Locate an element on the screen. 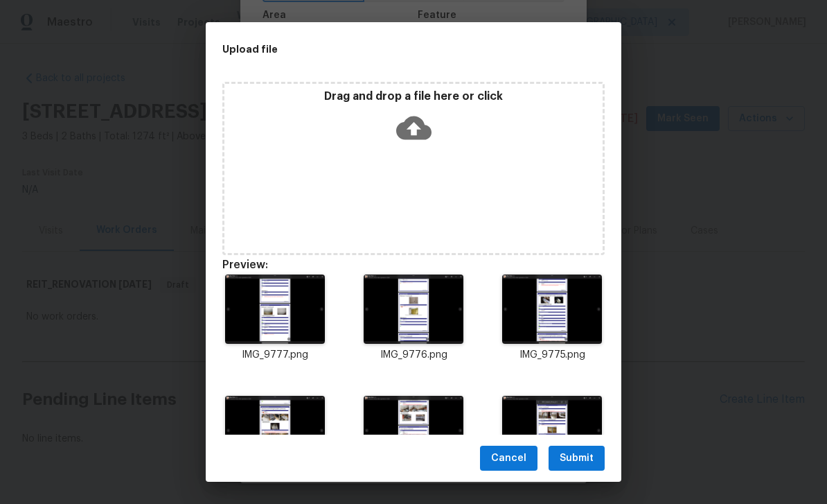 This screenshot has height=504, width=827. button: Submit is located at coordinates (576, 458).